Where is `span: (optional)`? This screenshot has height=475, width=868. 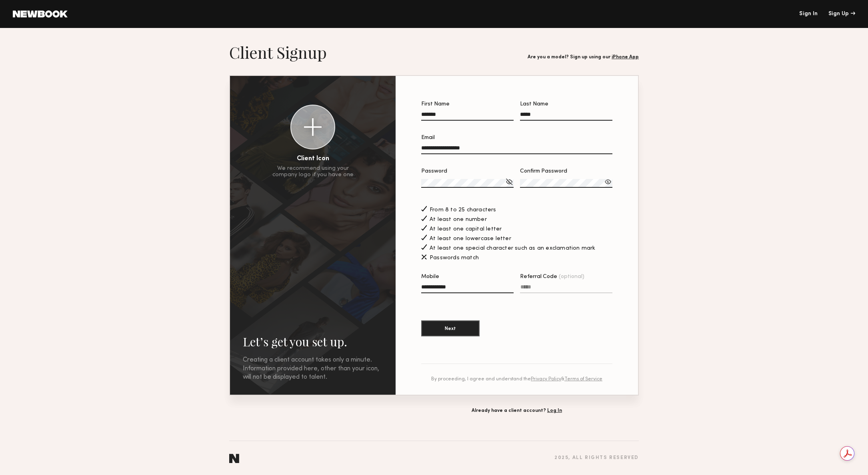
span: (optional) is located at coordinates (572, 277).